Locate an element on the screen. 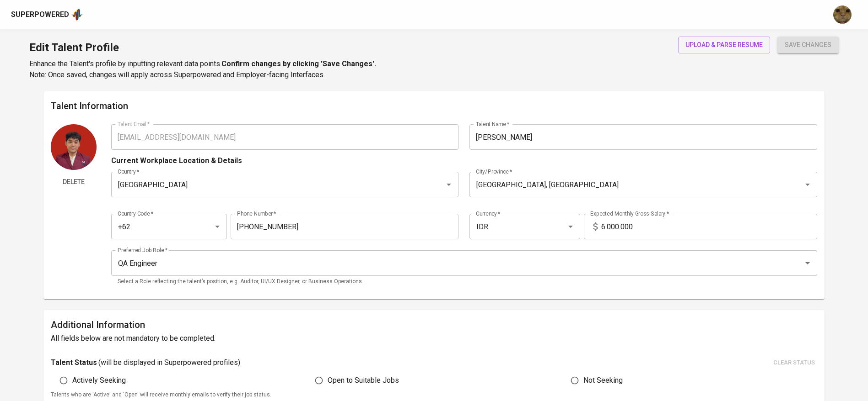 This screenshot has height=401, width=868. h1: Edit Talent Profile is located at coordinates (203, 47).